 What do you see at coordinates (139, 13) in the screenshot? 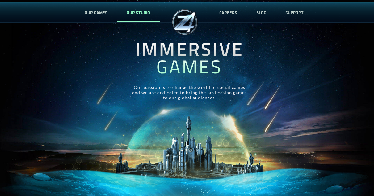
I see `a: OUR STUDIO` at bounding box center [139, 13].